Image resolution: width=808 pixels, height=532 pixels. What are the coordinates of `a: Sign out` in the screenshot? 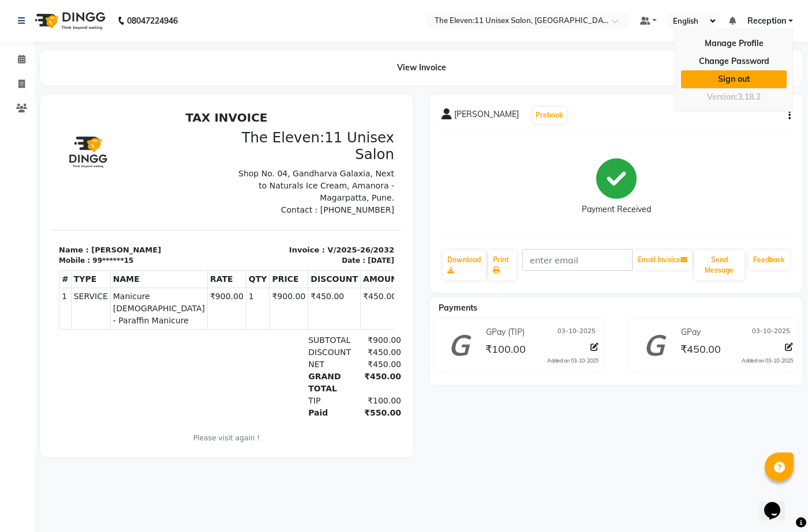 It's located at (733, 79).